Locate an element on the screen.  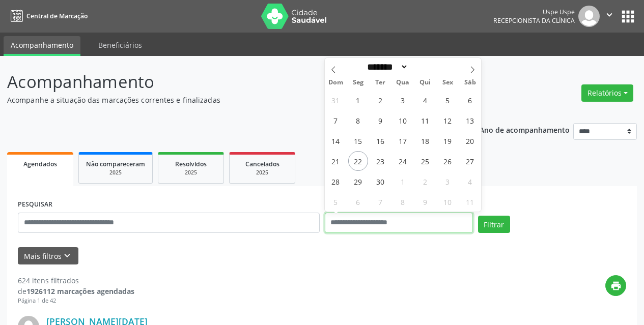
a: Acompanhamento is located at coordinates (42, 46).